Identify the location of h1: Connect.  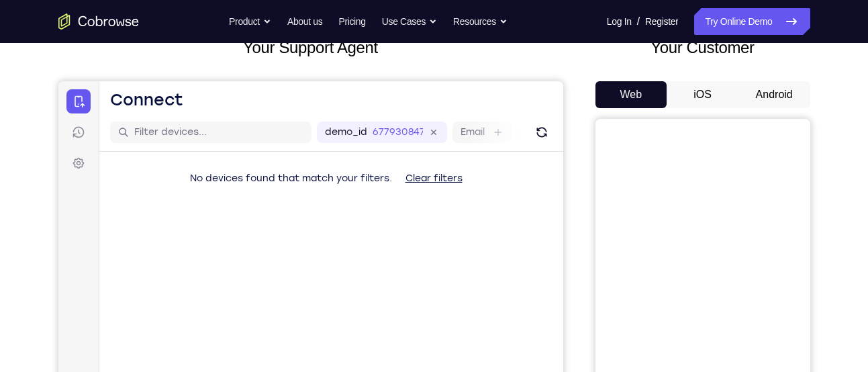
(88, 19).